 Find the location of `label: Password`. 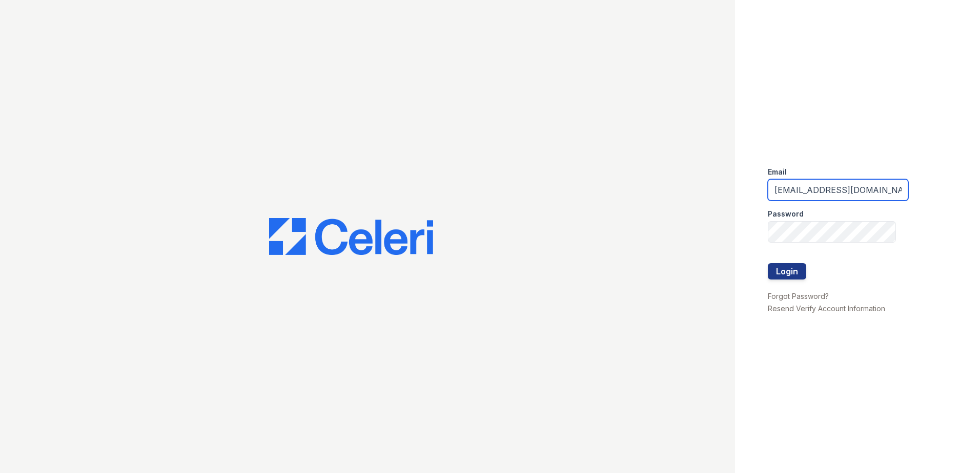

label: Password is located at coordinates (786, 214).